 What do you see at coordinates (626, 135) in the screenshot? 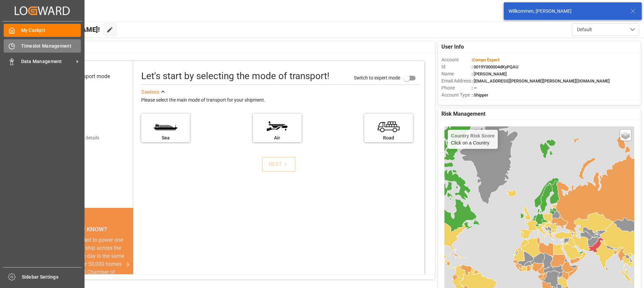
I see `a: Layers` at bounding box center [626, 135].